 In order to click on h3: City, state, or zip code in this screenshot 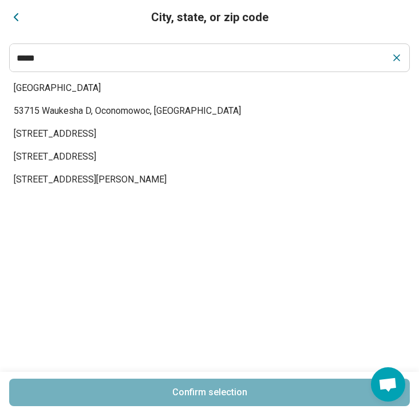, I will do `click(210, 17)`.